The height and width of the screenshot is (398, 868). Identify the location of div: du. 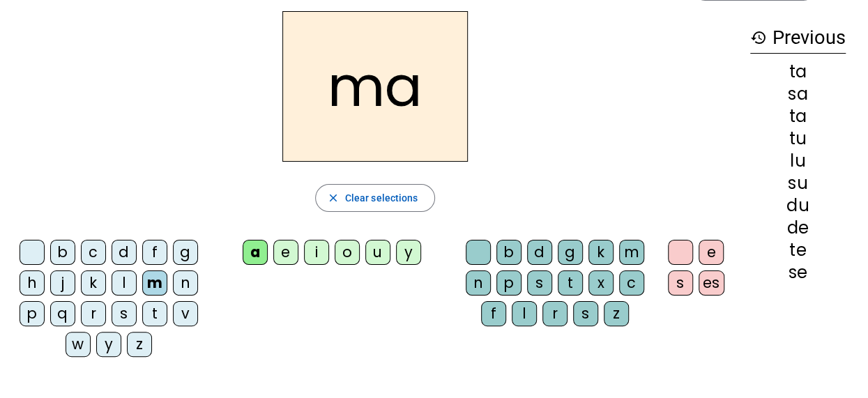
(798, 206).